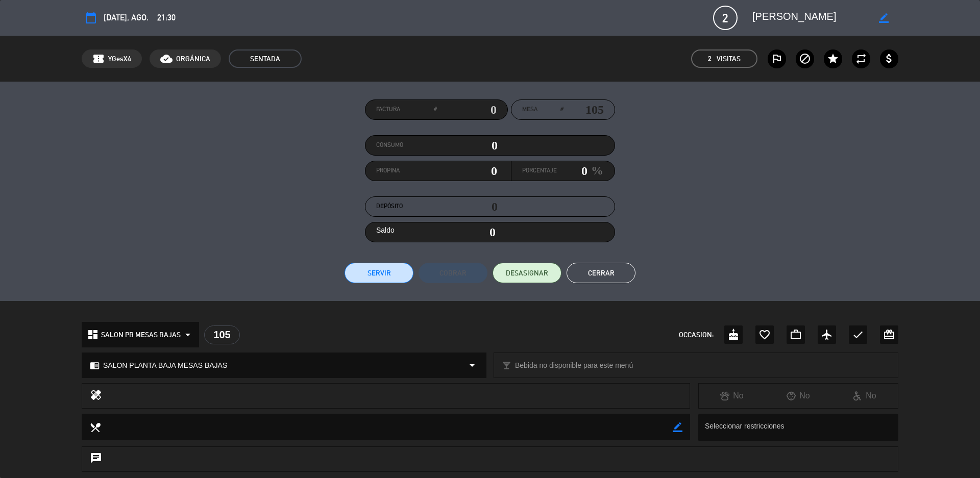  What do you see at coordinates (805, 58) in the screenshot?
I see `i: block` at bounding box center [805, 58].